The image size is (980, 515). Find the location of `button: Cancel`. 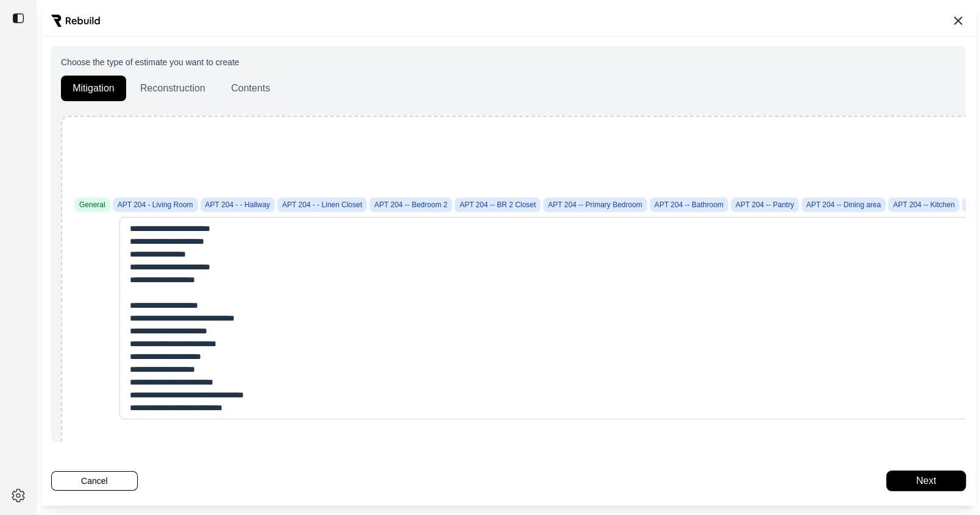

button: Cancel is located at coordinates (94, 481).